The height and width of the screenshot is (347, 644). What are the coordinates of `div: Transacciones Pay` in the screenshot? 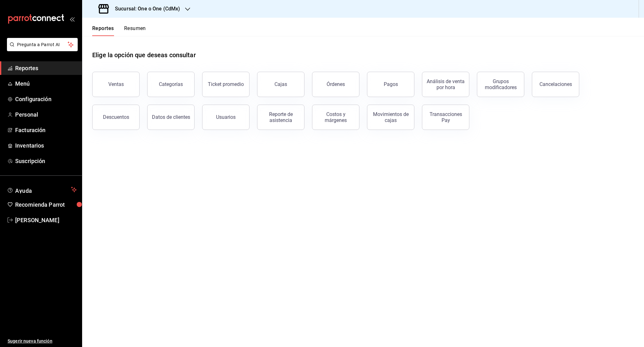 It's located at (446, 117).